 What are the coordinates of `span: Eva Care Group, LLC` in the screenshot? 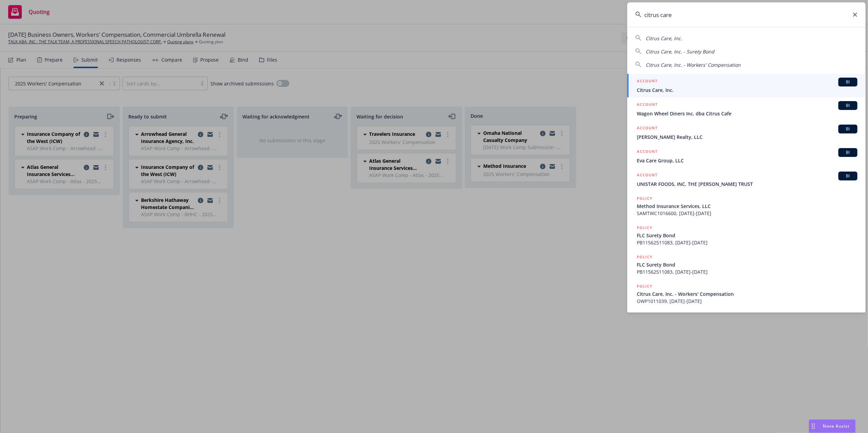 It's located at (747, 160).